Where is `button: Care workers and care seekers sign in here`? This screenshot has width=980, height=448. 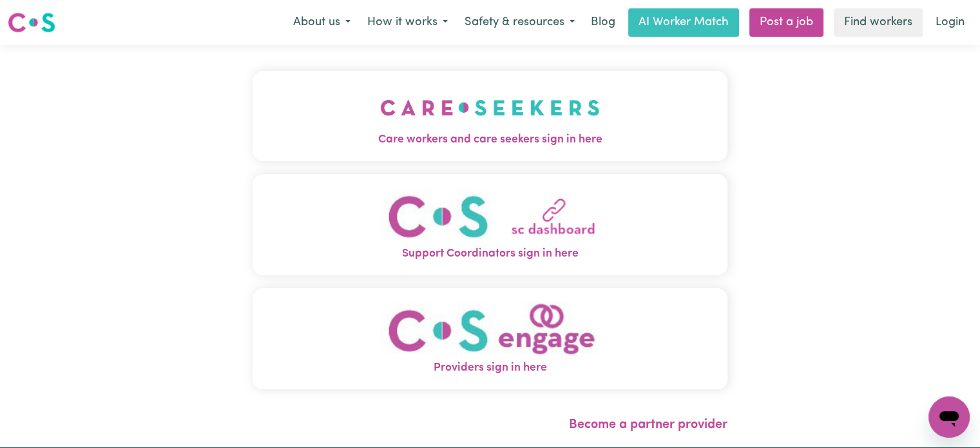
button: Care workers and care seekers sign in here is located at coordinates (490, 116).